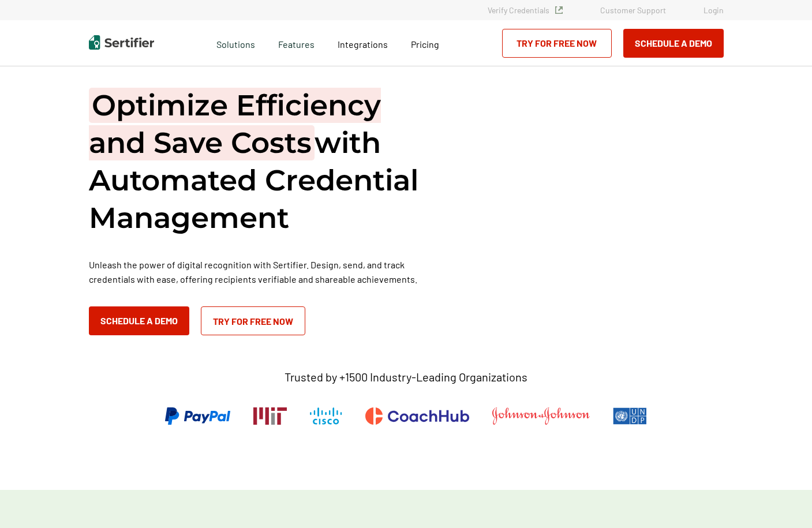  What do you see at coordinates (235, 42) in the screenshot?
I see `span: Solutions` at bounding box center [235, 42].